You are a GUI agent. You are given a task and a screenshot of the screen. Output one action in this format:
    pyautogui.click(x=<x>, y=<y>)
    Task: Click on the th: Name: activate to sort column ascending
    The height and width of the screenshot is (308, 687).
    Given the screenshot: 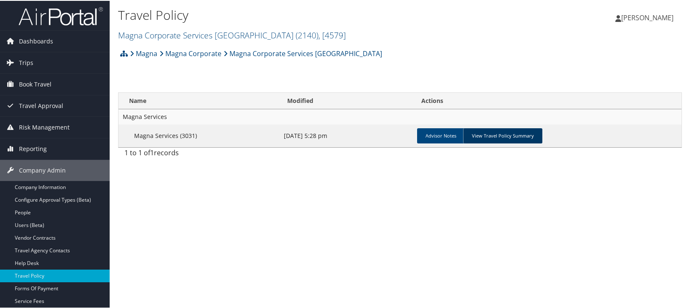 What is the action you would take?
    pyautogui.click(x=199, y=100)
    